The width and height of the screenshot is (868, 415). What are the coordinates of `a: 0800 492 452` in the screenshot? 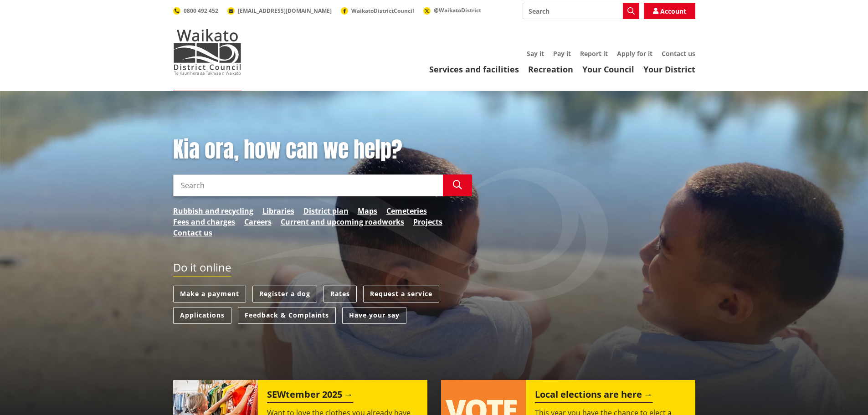 It's located at (196, 10).